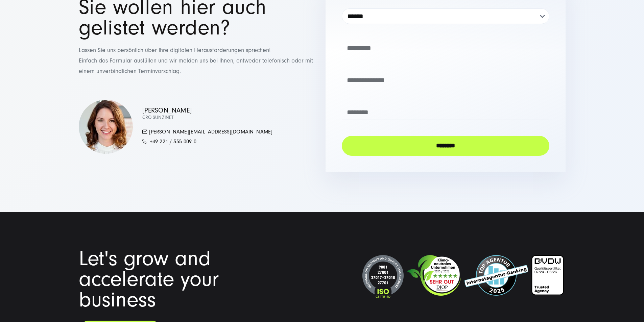 The image size is (644, 322). Describe the element at coordinates (496, 275) in the screenshot. I see `img: Top Internetagentur und Full Service Digitalagentur SUNZINET - 2024` at that location.